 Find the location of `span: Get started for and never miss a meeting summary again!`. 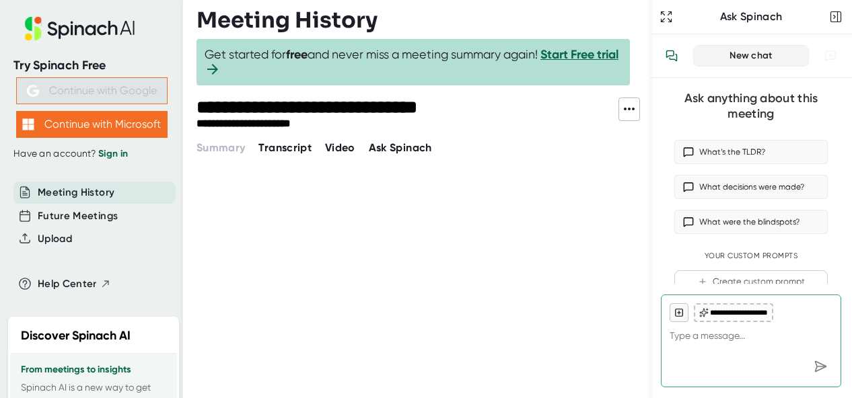

span: Get started for and never miss a meeting summary again! is located at coordinates (413, 62).